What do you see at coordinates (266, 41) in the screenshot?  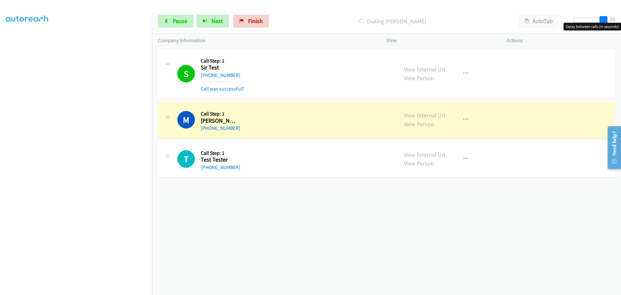 I see `p: Company Information` at bounding box center [266, 41].